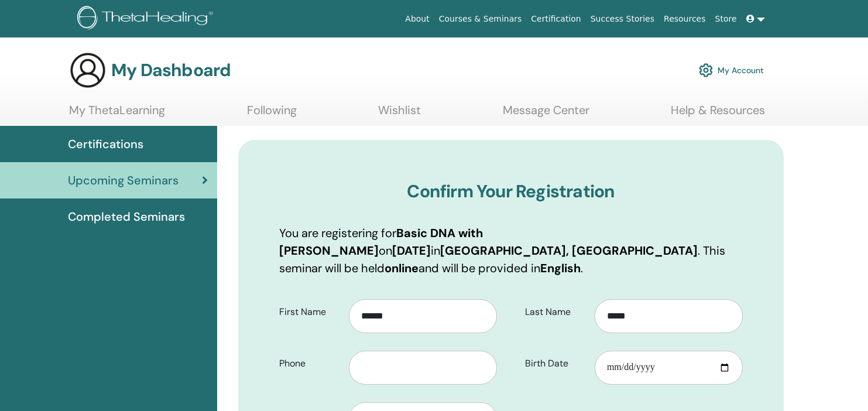 This screenshot has width=868, height=411. Describe the element at coordinates (171, 70) in the screenshot. I see `h3: My Dashboard` at that location.